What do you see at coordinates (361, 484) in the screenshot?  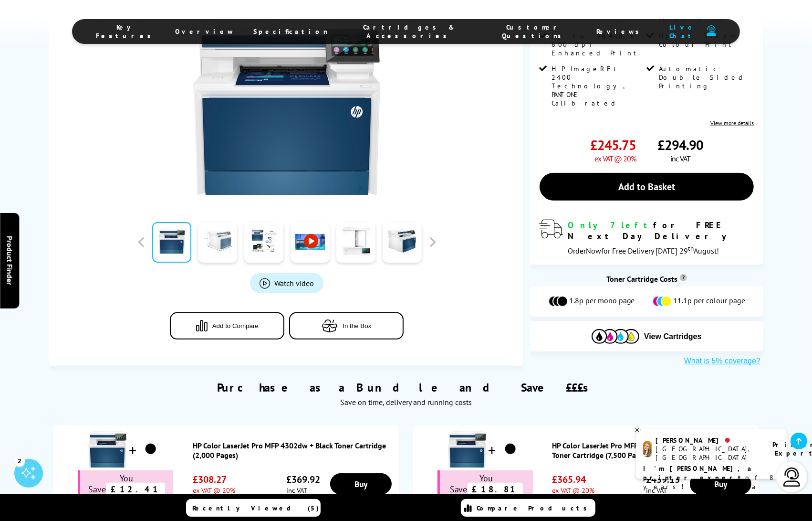 I see `a: Buy` at bounding box center [361, 484].